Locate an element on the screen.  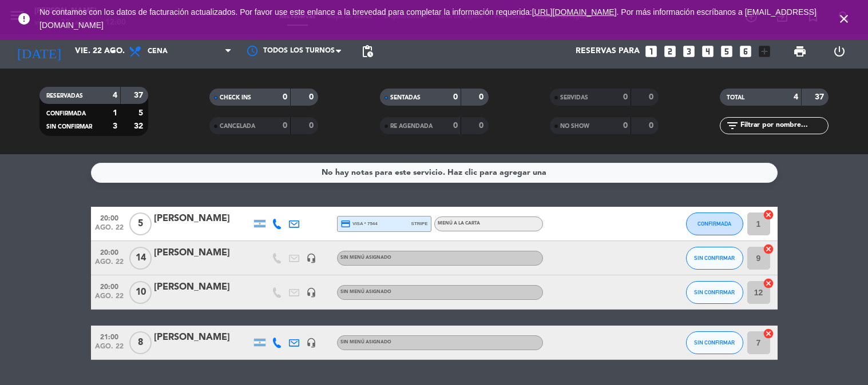
input: Filtrar por nombre... is located at coordinates (784, 126).